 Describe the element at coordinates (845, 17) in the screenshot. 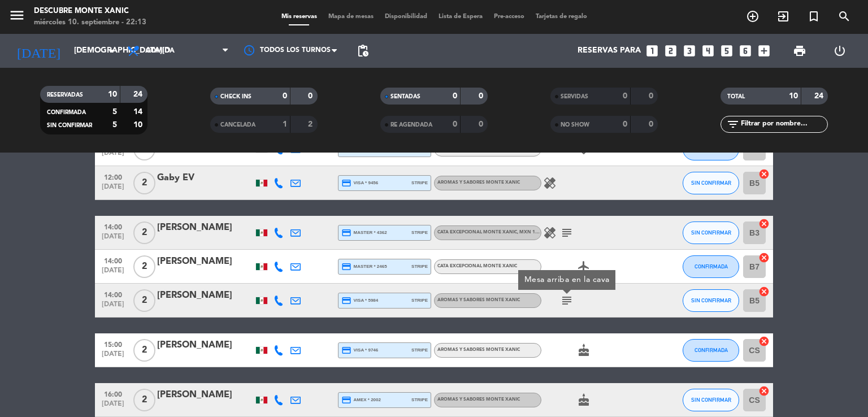

I see `span: BUSCAR` at that location.